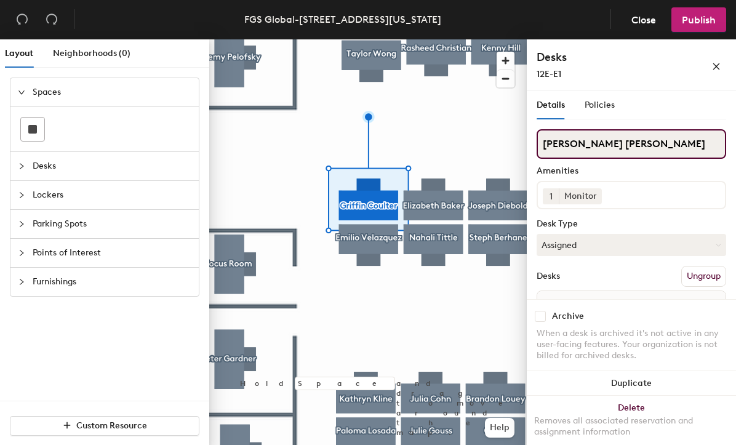 The height and width of the screenshot is (445, 736). Describe the element at coordinates (550, 196) in the screenshot. I see `button: 1` at that location.